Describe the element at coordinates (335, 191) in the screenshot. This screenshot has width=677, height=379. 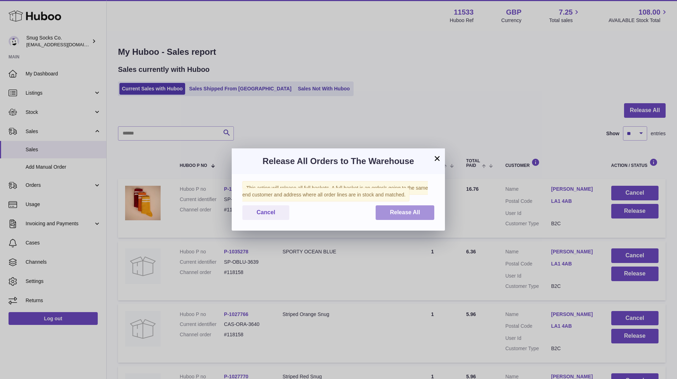
I see `span: This action will release all full baskets. A full basket is an order/s going to the same end cust...` at that location.